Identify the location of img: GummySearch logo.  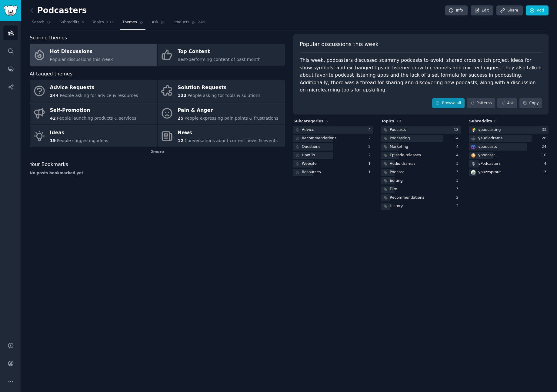
(11, 11).